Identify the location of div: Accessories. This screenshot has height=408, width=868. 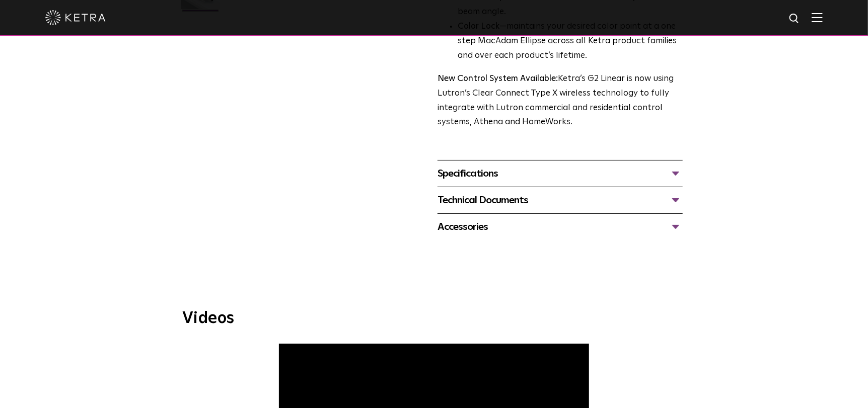
(560, 227).